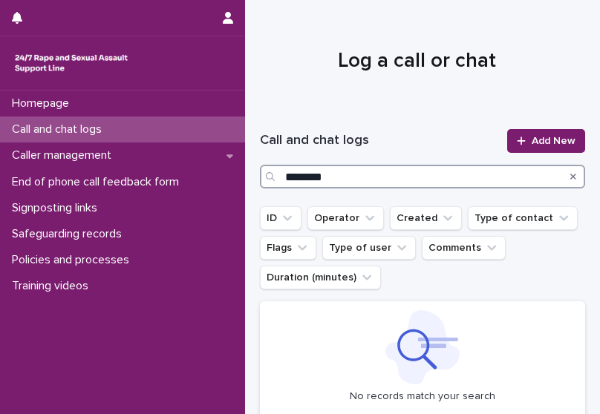  What do you see at coordinates (416, 61) in the screenshot?
I see `h1: Log a call or chat` at bounding box center [416, 61].